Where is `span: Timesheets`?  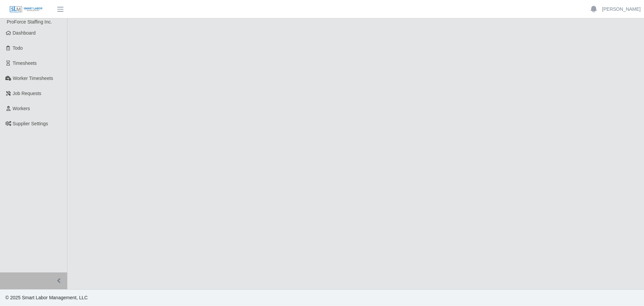
span: Timesheets is located at coordinates (25, 63).